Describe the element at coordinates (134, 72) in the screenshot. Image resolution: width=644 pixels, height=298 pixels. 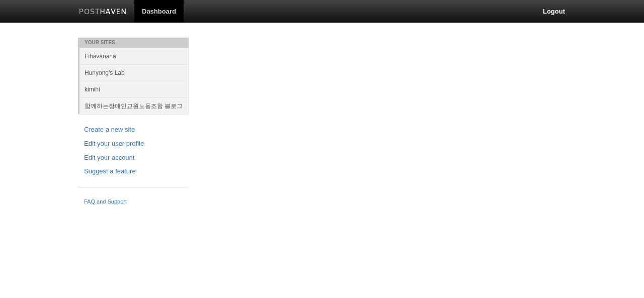
I see `a: Hunyong's Lab` at that location.